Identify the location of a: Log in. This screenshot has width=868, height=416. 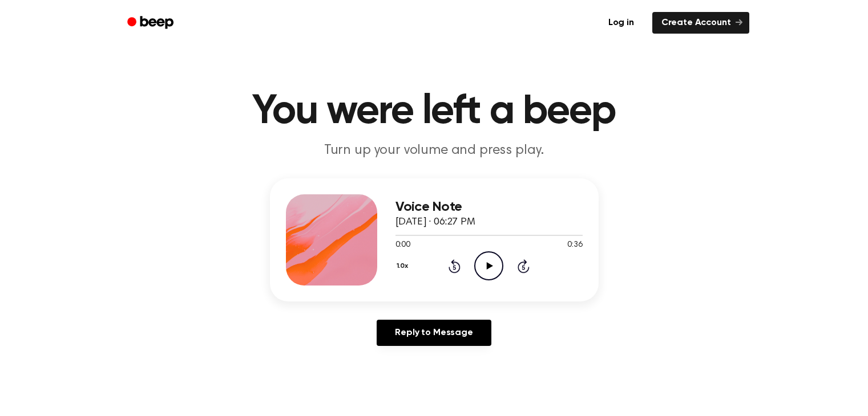
(621, 22).